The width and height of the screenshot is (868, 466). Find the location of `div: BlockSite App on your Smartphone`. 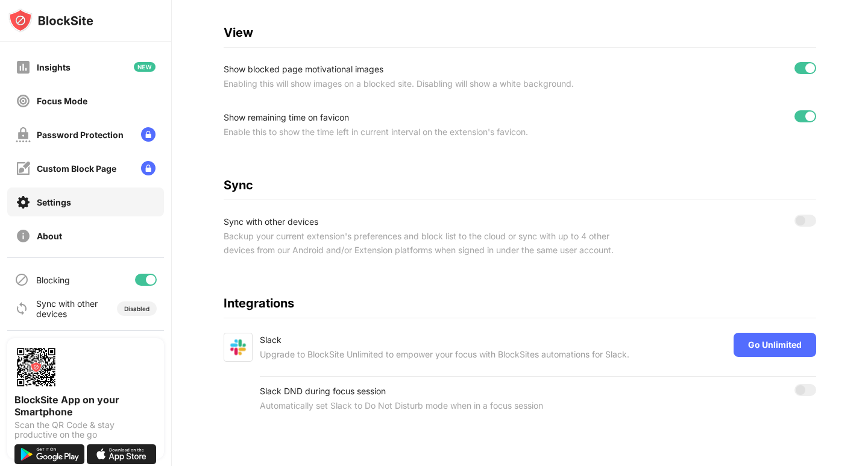

div: BlockSite App on your Smartphone is located at coordinates (86, 405).